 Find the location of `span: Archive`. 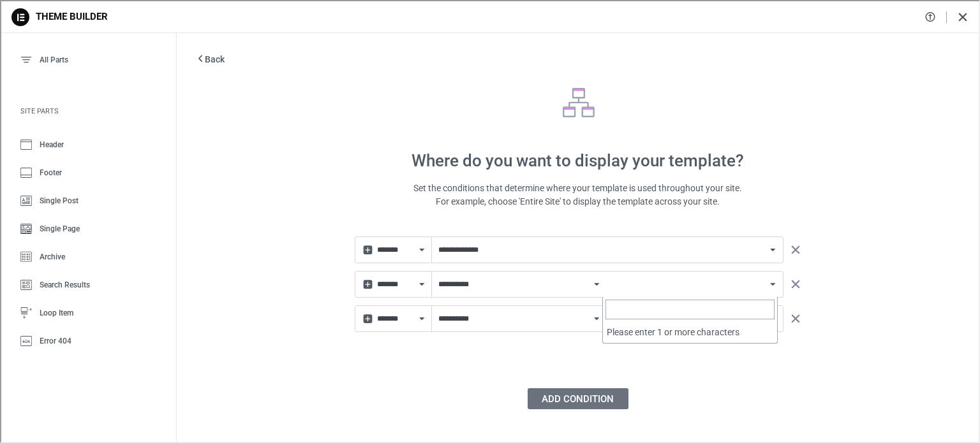

span: Archive is located at coordinates (51, 255).